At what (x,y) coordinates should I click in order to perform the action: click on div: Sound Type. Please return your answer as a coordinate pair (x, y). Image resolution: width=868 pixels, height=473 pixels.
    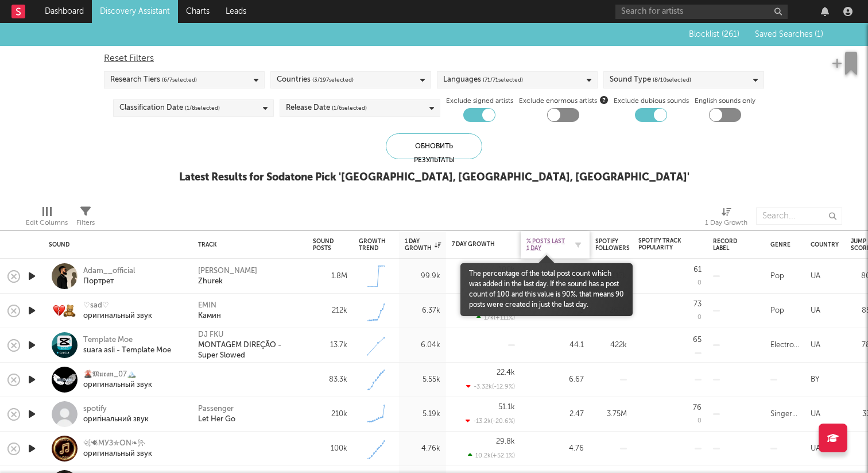
    Looking at the image, I should click on (650, 80).